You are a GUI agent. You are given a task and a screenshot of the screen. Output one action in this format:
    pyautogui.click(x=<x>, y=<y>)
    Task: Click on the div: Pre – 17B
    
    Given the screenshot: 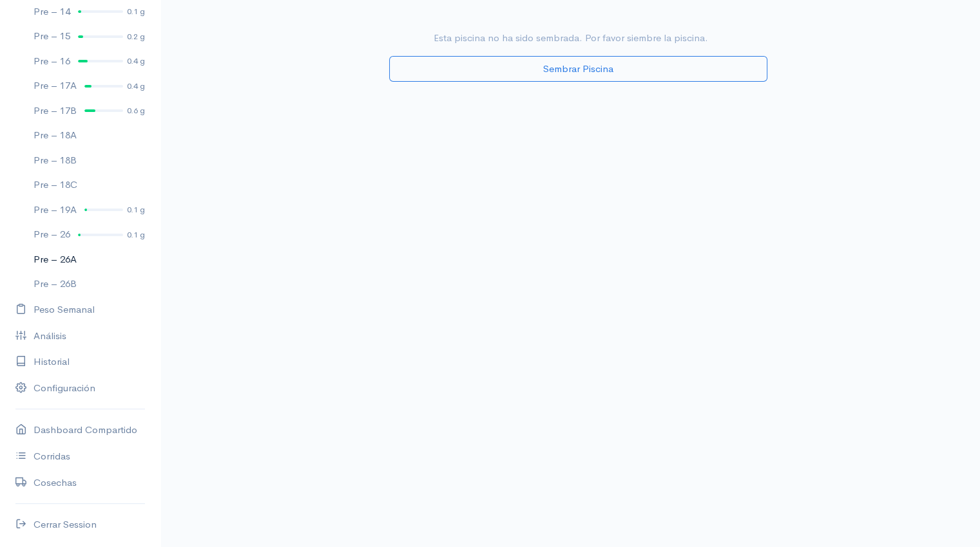 What is the action you would take?
    pyautogui.click(x=55, y=111)
    